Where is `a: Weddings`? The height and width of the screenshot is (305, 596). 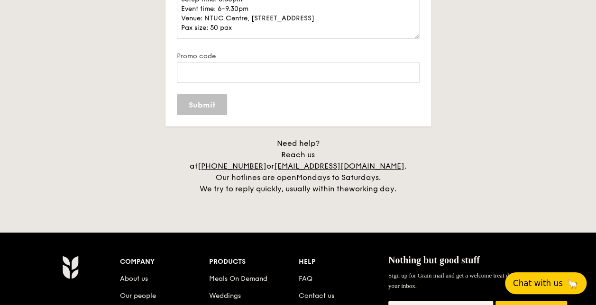 a: Weddings is located at coordinates (225, 296).